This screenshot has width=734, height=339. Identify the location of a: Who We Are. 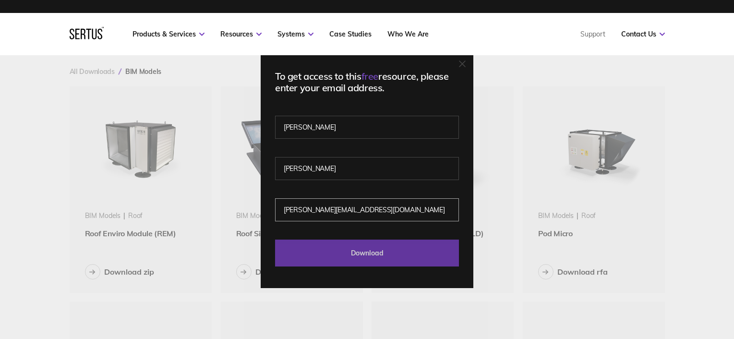
(408, 34).